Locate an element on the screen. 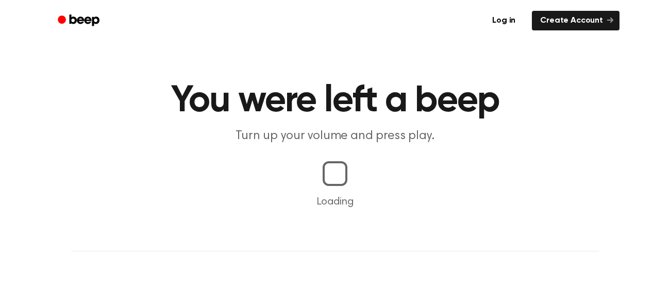  a: Create Account is located at coordinates (576, 21).